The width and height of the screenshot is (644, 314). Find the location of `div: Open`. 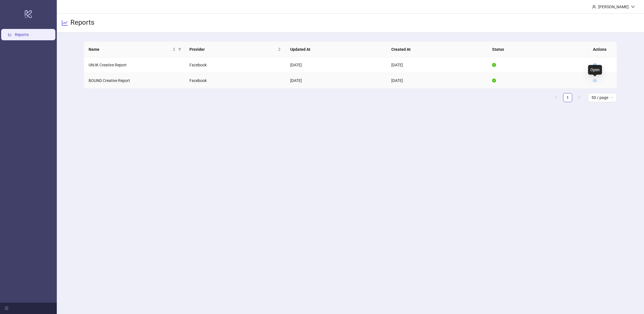

div: Open is located at coordinates (595, 70).